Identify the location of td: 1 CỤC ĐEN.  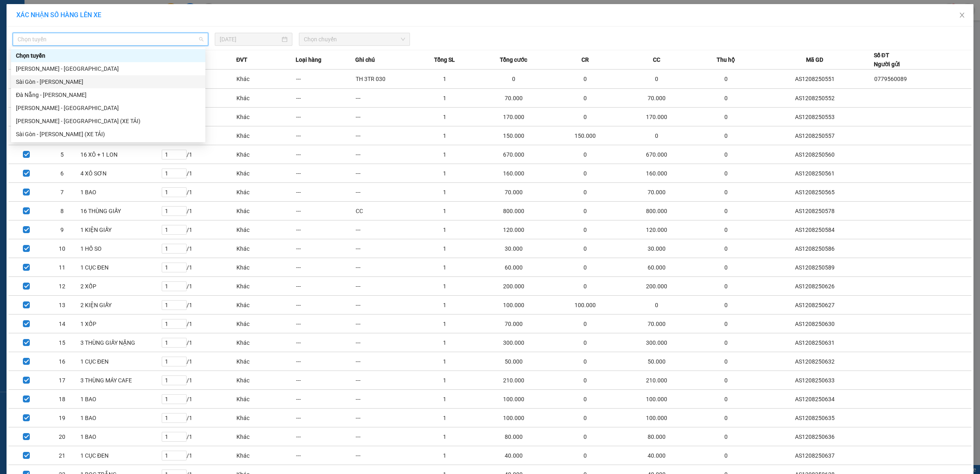
(121, 361).